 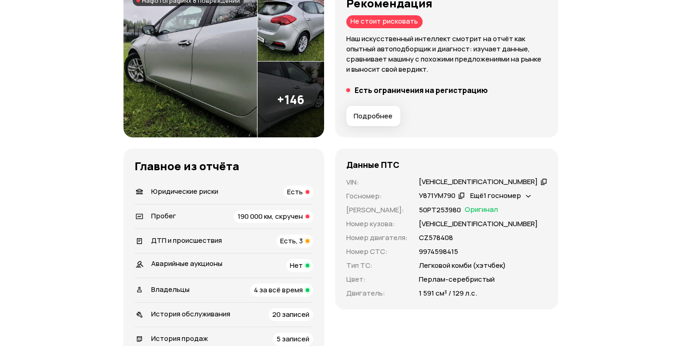 What do you see at coordinates (377, 224) in the screenshot?
I see `p: Номер кузова :` at bounding box center [377, 224].